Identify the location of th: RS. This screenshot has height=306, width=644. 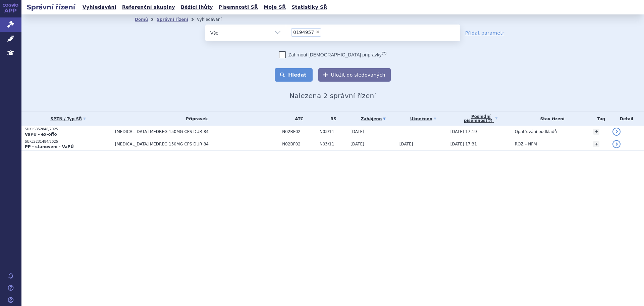
(332, 118).